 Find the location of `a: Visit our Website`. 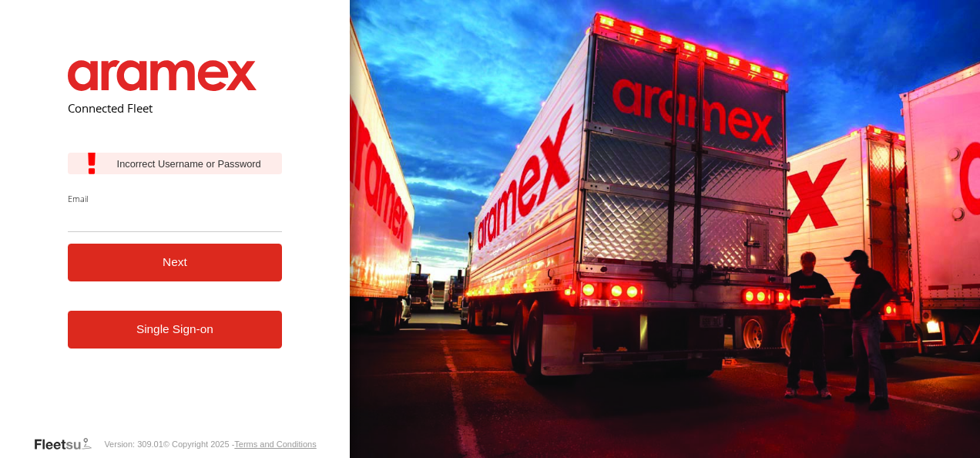

a: Visit our Website is located at coordinates (68, 444).